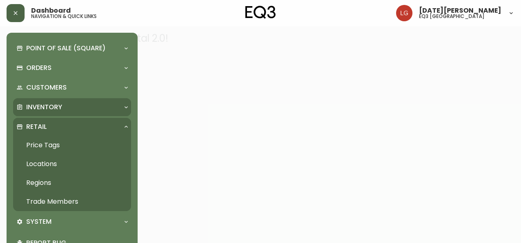 The height and width of the screenshot is (243, 521). Describe the element at coordinates (72, 88) in the screenshot. I see `div: Customers` at that location.